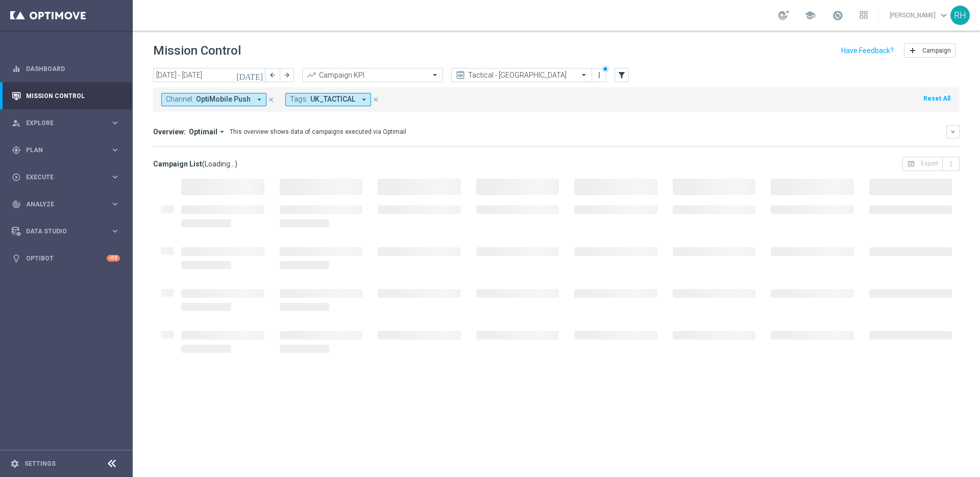 The width and height of the screenshot is (980, 477). I want to click on div: There are unsaved changes, so click(606, 69).